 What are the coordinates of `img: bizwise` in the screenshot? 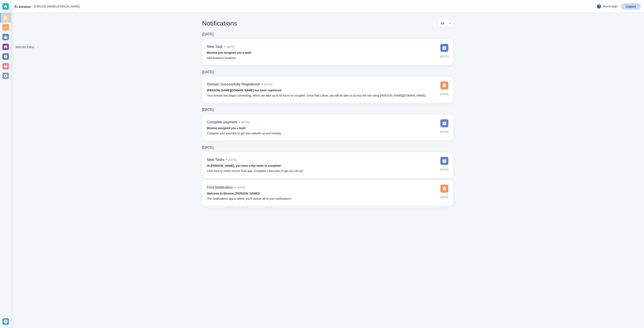 It's located at (23, 6).